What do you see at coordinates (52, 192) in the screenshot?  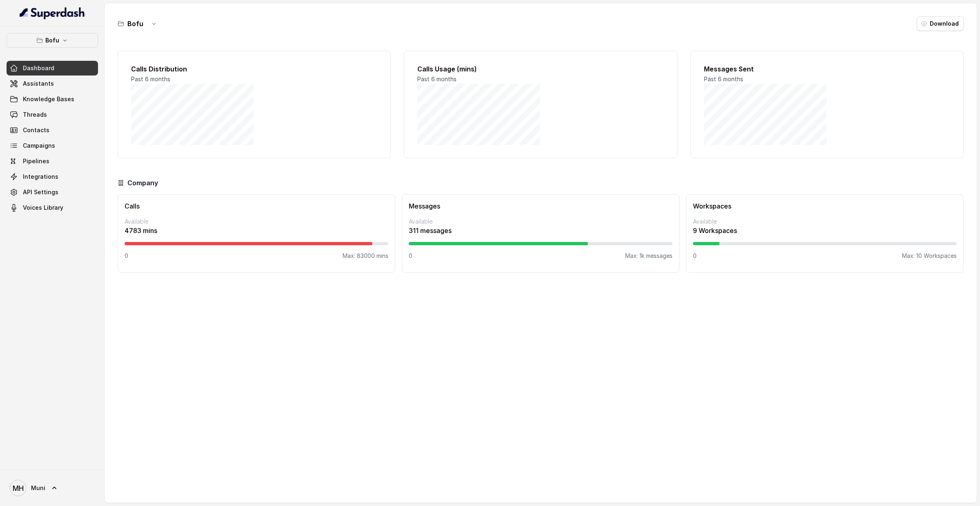 I see `a: API Settings` at bounding box center [52, 192].